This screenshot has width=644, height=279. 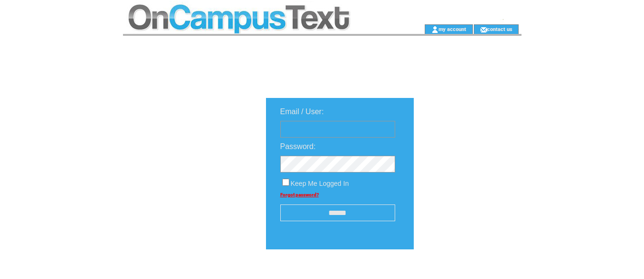 What do you see at coordinates (298, 146) in the screenshot?
I see `span: Password:` at bounding box center [298, 146].